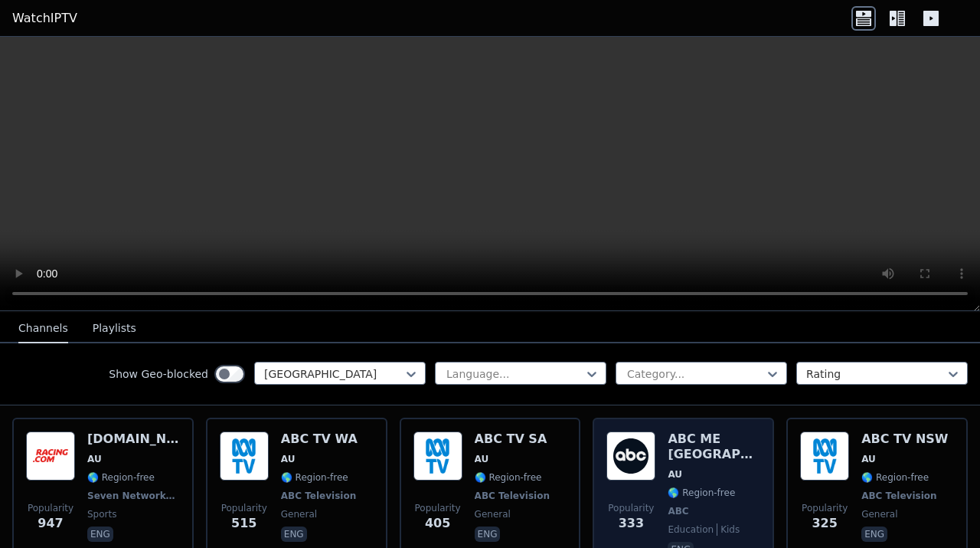  What do you see at coordinates (438, 456) in the screenshot?
I see `img: ABC TV SA` at bounding box center [438, 456].